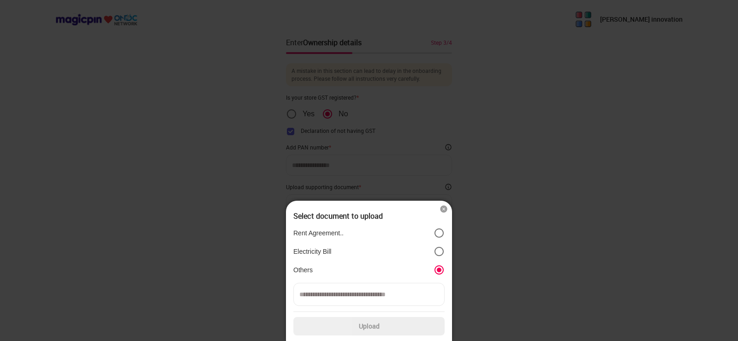 This screenshot has height=341, width=738. I want to click on p: Rent Agreement.., so click(318, 233).